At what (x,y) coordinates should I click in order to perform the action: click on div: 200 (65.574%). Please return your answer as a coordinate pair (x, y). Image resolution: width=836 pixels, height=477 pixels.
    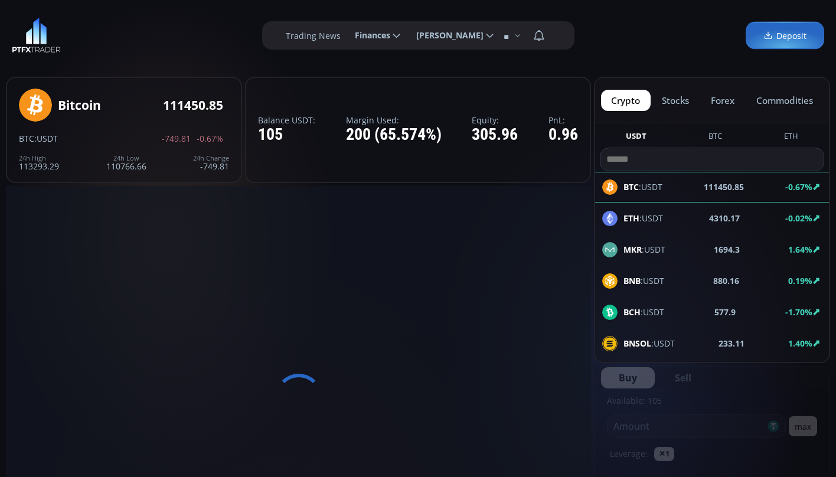
    Looking at the image, I should click on (394, 135).